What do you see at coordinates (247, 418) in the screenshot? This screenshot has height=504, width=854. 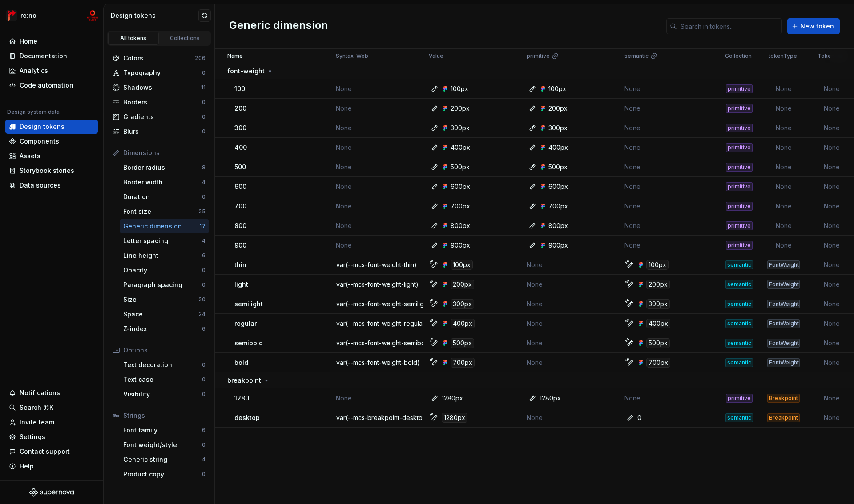 I see `p: desktop` at bounding box center [247, 418].